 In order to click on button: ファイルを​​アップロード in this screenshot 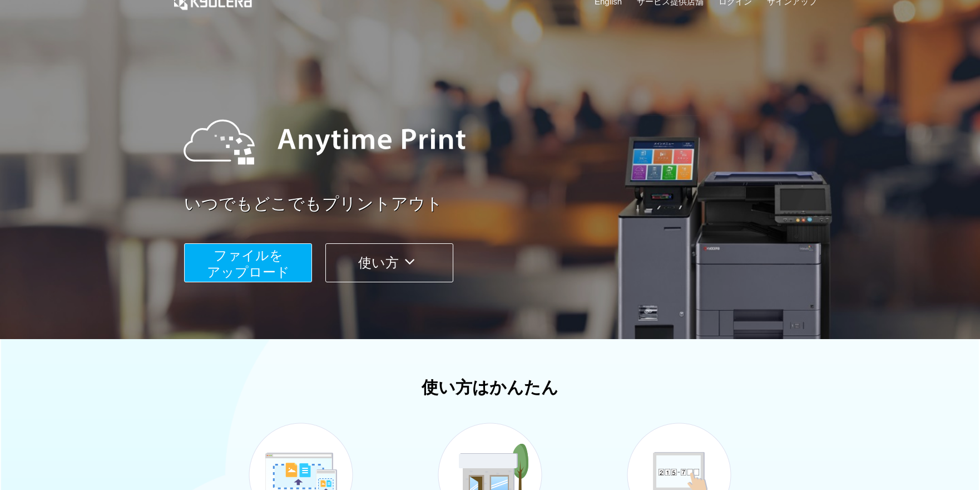, I will do `click(248, 263)`.